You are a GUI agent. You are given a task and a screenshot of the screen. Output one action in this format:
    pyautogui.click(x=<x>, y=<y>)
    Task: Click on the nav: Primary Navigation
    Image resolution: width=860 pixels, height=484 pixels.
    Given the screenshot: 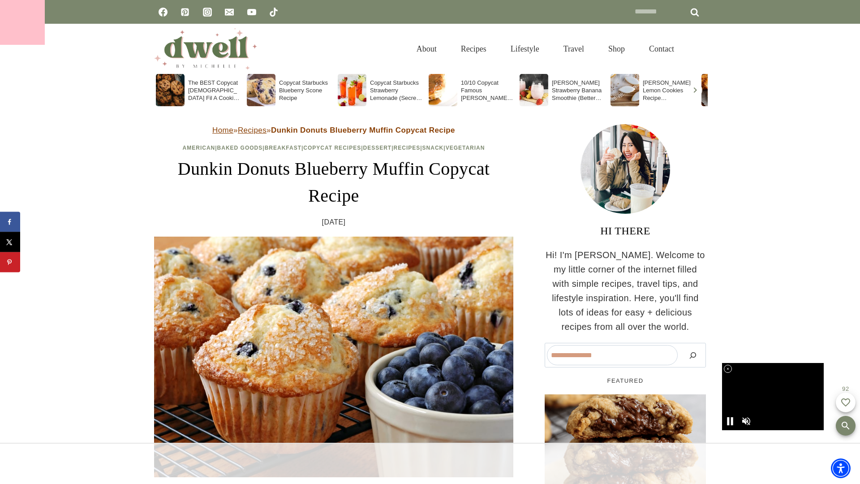 What is the action you would take?
    pyautogui.click(x=545, y=49)
    